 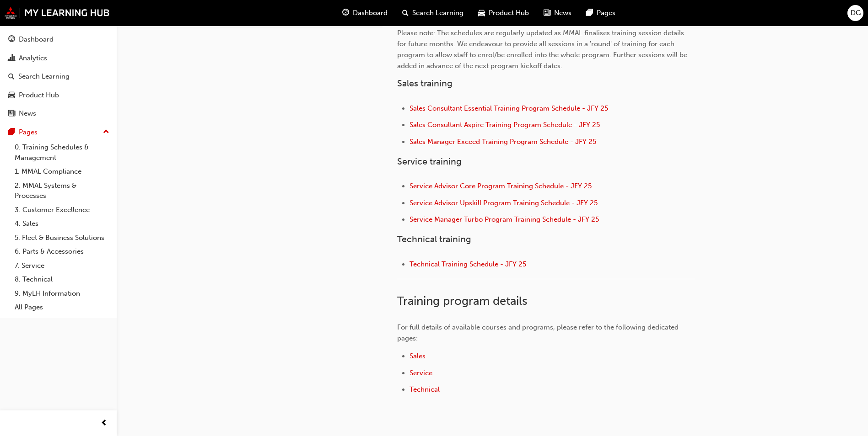 What do you see at coordinates (557, 13) in the screenshot?
I see `a: news-iconNews` at bounding box center [557, 13].